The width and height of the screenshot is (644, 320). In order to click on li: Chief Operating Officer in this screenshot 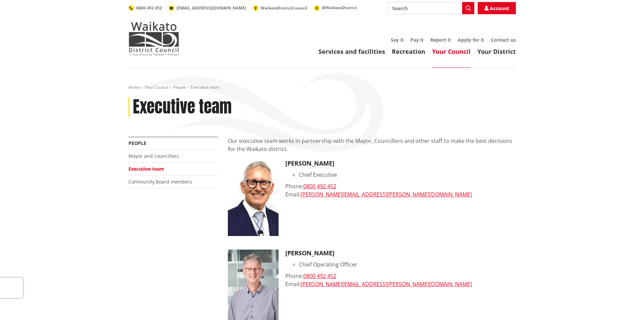, I will do `click(407, 264)`.